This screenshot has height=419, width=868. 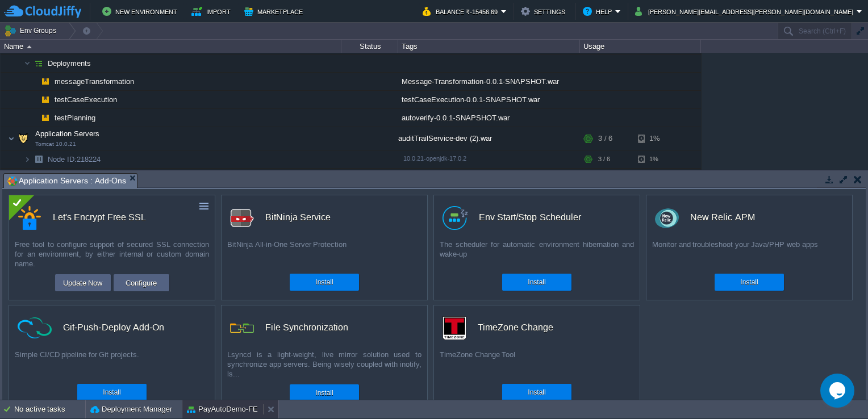 What do you see at coordinates (640, 46) in the screenshot?
I see `div: Usage` at bounding box center [640, 46].